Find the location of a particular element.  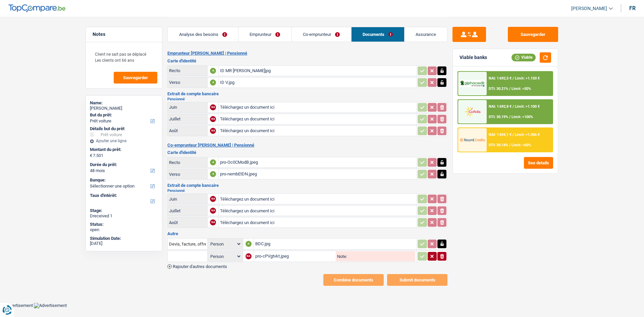

span: DTI: 30.19% is located at coordinates (499, 116).